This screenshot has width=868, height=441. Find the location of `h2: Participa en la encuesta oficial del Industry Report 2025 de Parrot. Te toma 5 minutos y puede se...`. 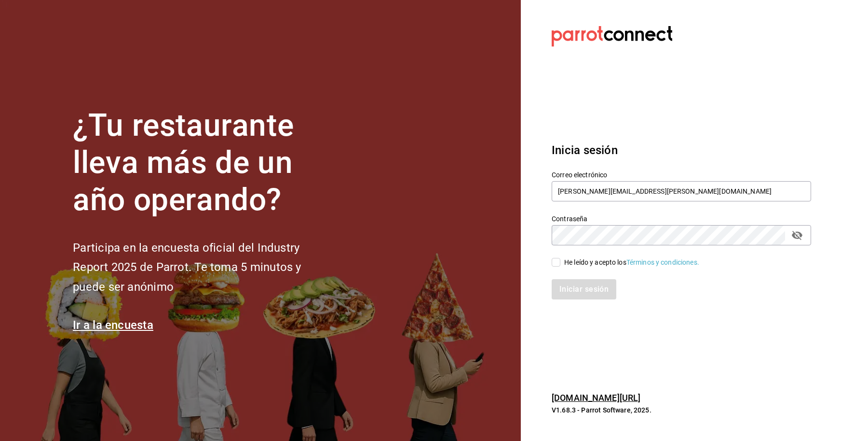

h2: Participa en la encuesta oficial del Industry Report 2025 de Parrot. Te toma 5 minutos y puede se... is located at coordinates (203, 267).